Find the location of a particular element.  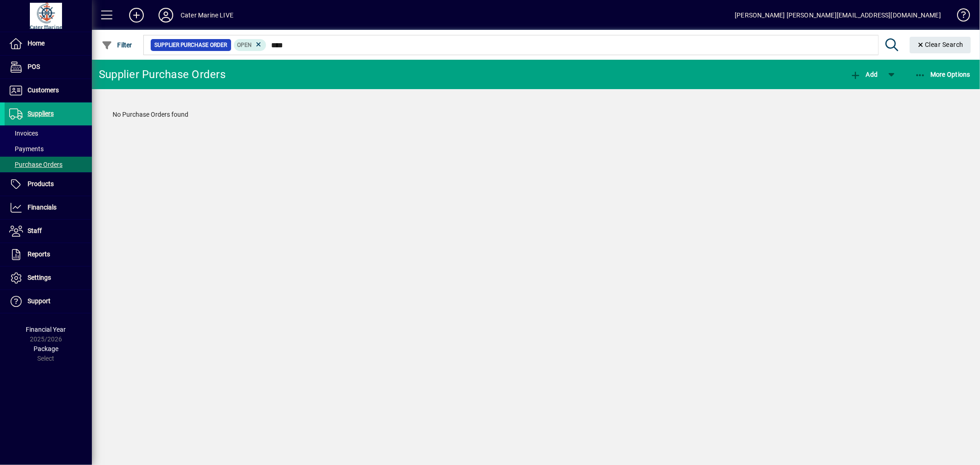

mat-chip: Completion Status: Open is located at coordinates (250, 45).